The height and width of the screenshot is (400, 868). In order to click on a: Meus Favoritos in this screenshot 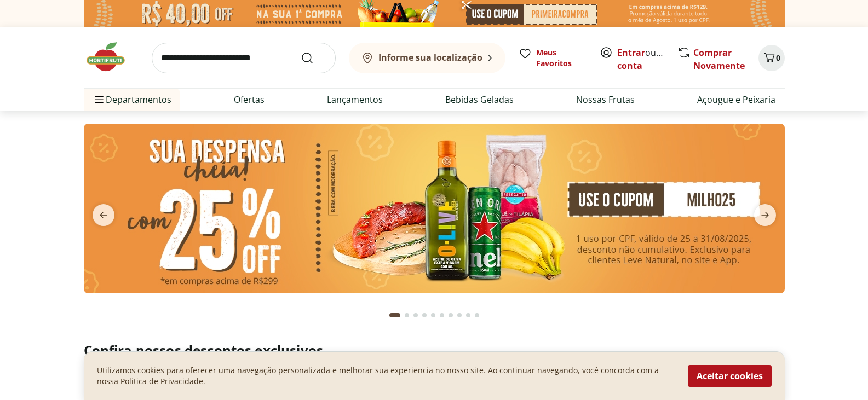, I will do `click(552, 58)`.